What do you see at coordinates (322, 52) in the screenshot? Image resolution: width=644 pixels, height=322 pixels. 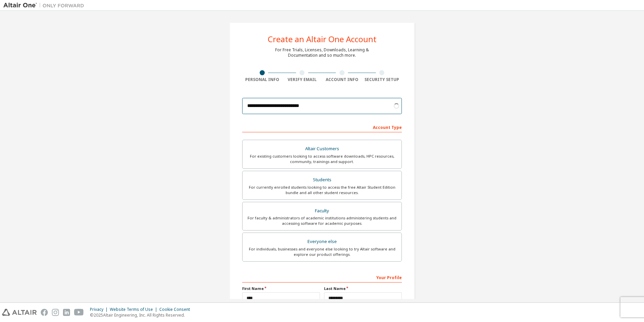 I see `div: For Free Trials, Licenses, Downloads, Learning & Documentation and so much more.` at bounding box center [322, 52].